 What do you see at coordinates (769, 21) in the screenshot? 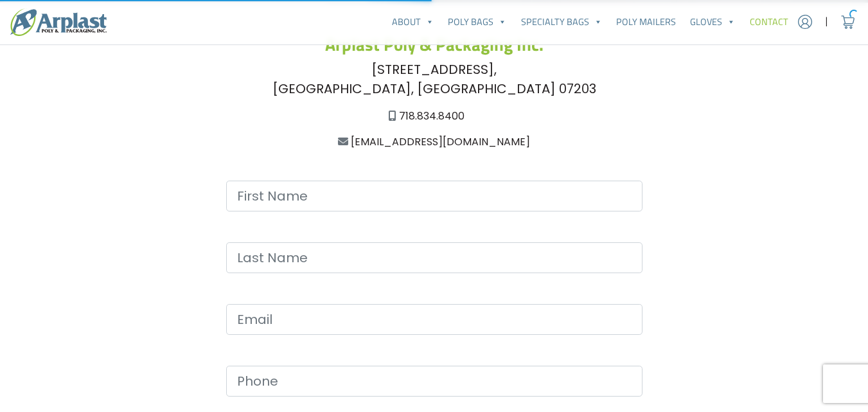
I see `a: Contact` at bounding box center [769, 21].